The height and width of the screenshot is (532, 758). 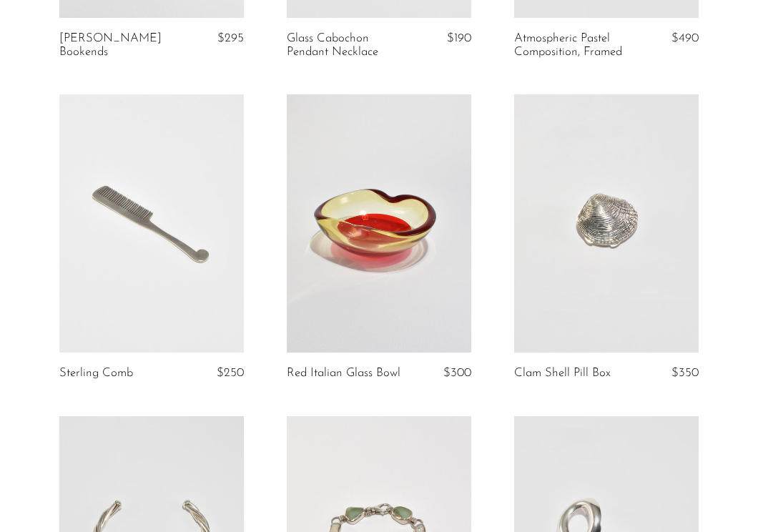 I want to click on a: Red Italian Glass Bowl, so click(x=343, y=373).